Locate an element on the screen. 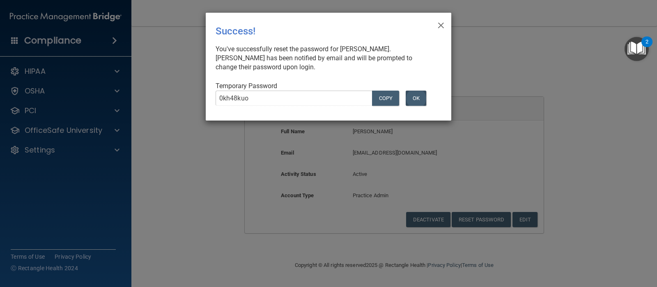 This screenshot has width=657, height=287. div: Success! is located at coordinates (311, 31).